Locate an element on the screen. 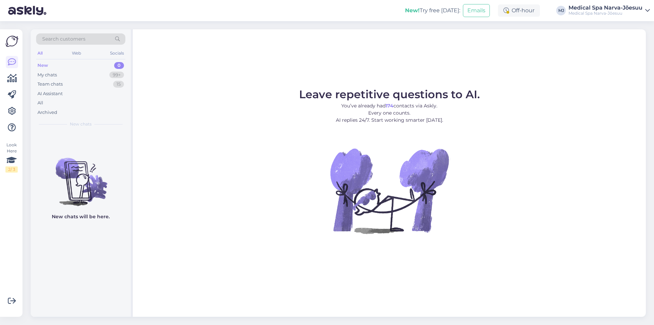  div: Look Here is located at coordinates (12, 157).